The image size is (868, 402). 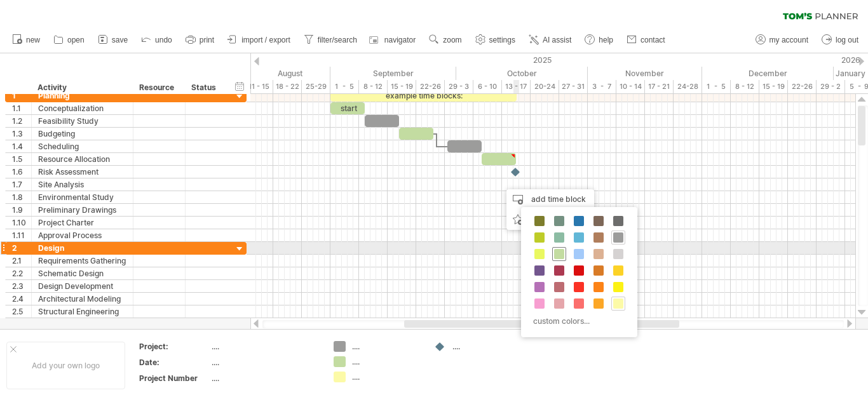 What do you see at coordinates (550, 40) in the screenshot?
I see `a: AI assist` at bounding box center [550, 40].